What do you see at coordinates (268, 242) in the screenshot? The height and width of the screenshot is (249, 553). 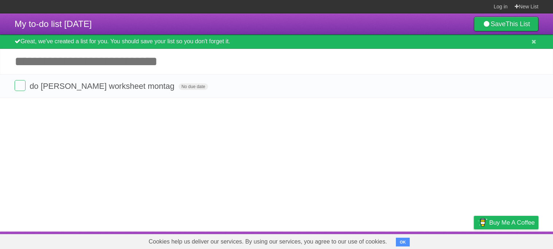 I see `span: Cookies help us deliver our services. By using our services, you agree to our use of cookies.` at bounding box center [268, 242].